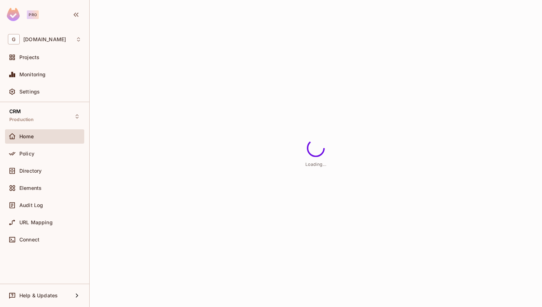 This screenshot has width=542, height=307. I want to click on span: Workspace: gameskraft.com, so click(44, 39).